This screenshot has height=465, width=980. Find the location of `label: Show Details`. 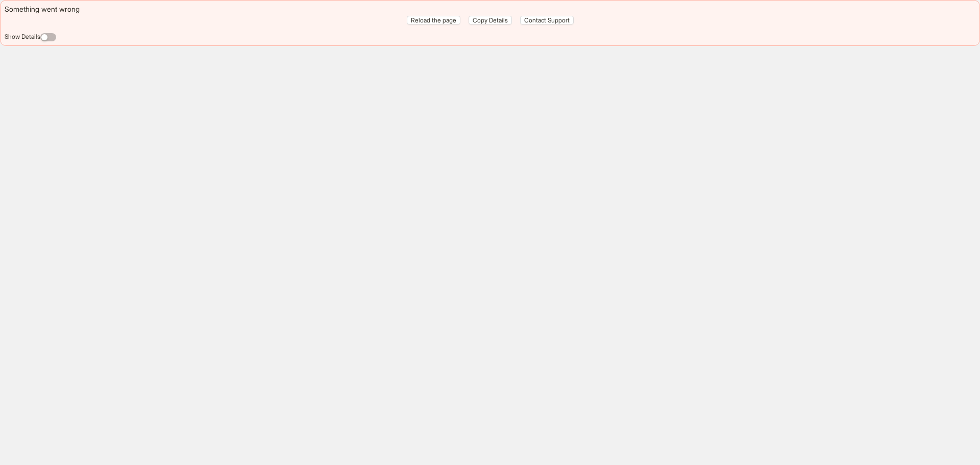

label: Show Details is located at coordinates (23, 36).